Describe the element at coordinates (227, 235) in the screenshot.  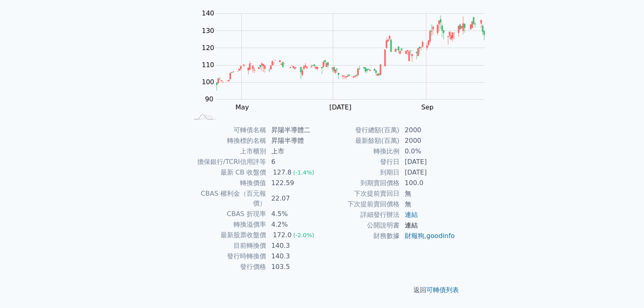
I see `td: 最新股票收盤價` at that location.